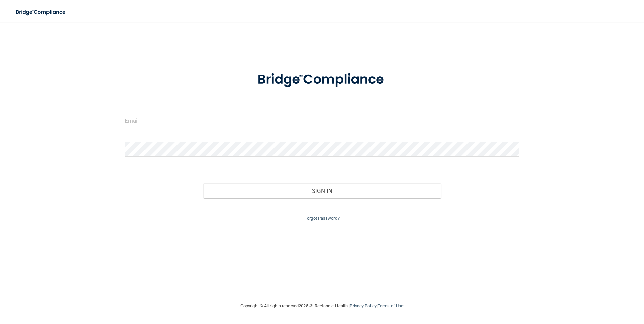  Describe the element at coordinates (322, 306) in the screenshot. I see `div: Copyright © All rights reserved 2025 @ Rectangle Health | |` at that location.